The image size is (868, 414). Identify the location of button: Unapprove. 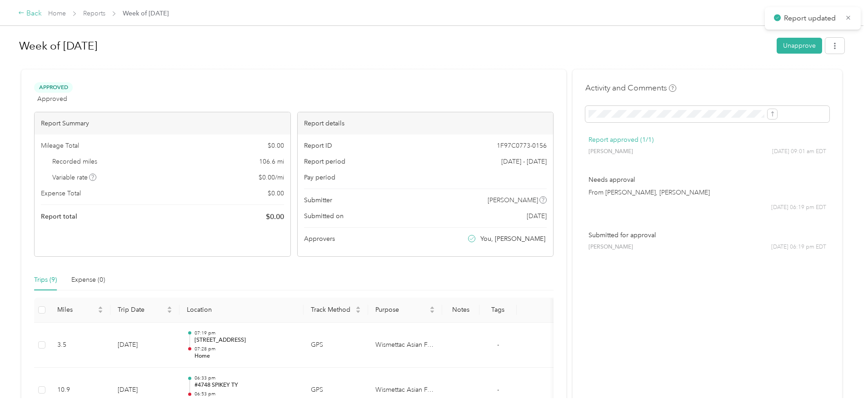
(799, 45).